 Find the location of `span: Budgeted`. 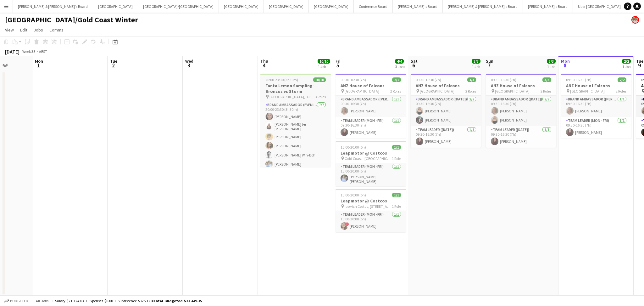

span: Budgeted is located at coordinates (19, 300).